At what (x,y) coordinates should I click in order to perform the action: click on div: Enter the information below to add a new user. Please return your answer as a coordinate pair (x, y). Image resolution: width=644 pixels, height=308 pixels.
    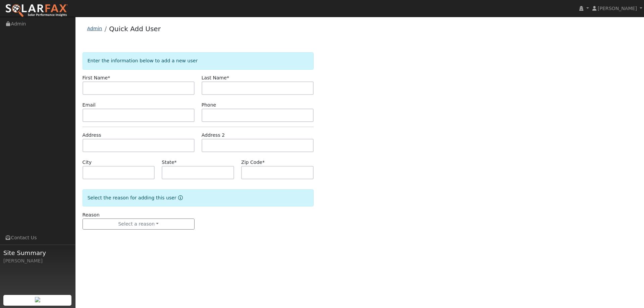
    Looking at the image, I should click on (198, 61).